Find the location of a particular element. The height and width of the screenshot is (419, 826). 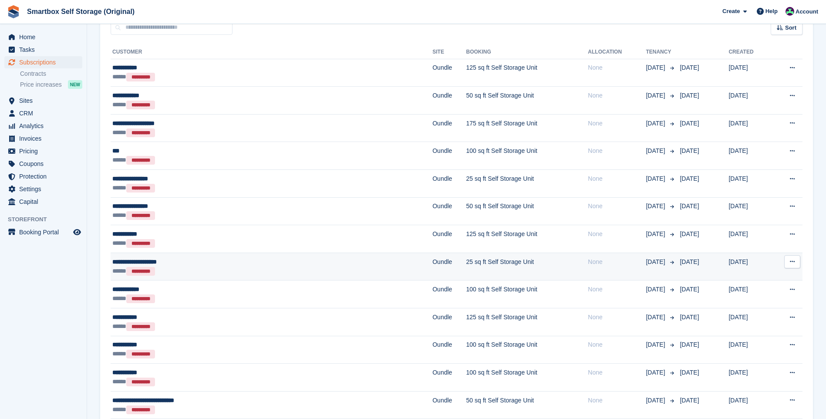

span: Capital is located at coordinates (45, 202).